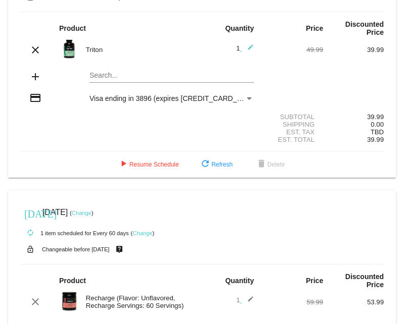 Image resolution: width=404 pixels, height=324 pixels. Describe the element at coordinates (35, 98) in the screenshot. I see `mat-icon: credit_card` at that location.